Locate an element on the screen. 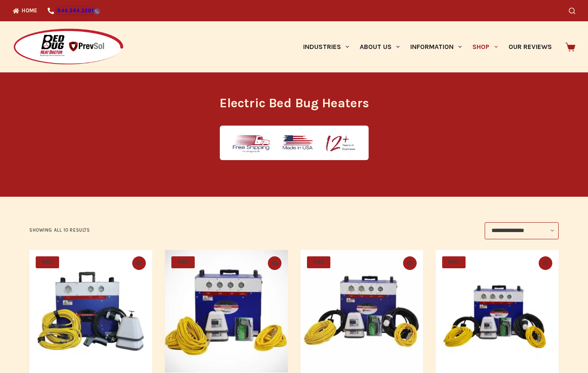 Image resolution: width=588 pixels, height=373 pixels. p: Showing all 10 results is located at coordinates (59, 230).